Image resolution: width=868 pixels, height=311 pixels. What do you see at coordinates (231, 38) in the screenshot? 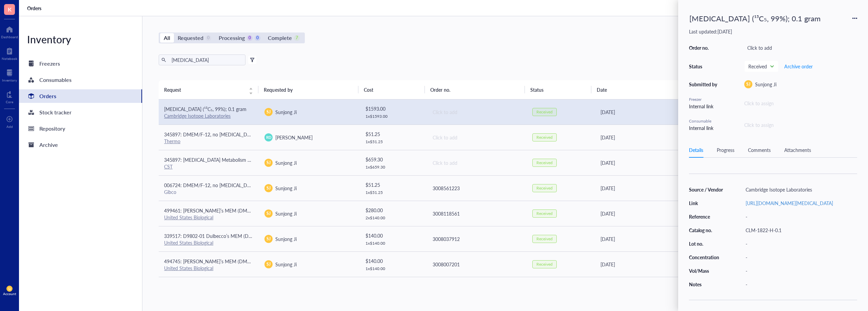
I see `div: segmented control` at bounding box center [231, 38].